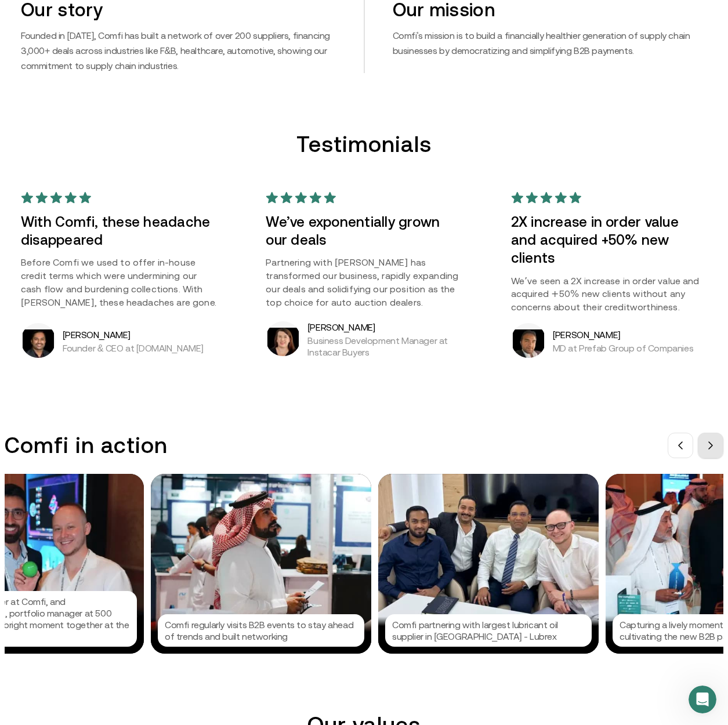 Image resolution: width=728 pixels, height=725 pixels. What do you see at coordinates (119, 282) in the screenshot?
I see `p: Before Comfi we used to offer in-house credit terms which were undermining our cash flow and burd...` at bounding box center [119, 282].